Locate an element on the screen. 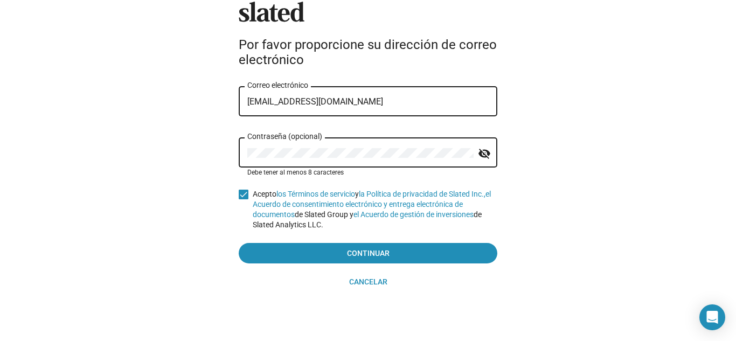 The image size is (736, 341). font: Debe tener al menos 8 caracteres is located at coordinates (295, 172).